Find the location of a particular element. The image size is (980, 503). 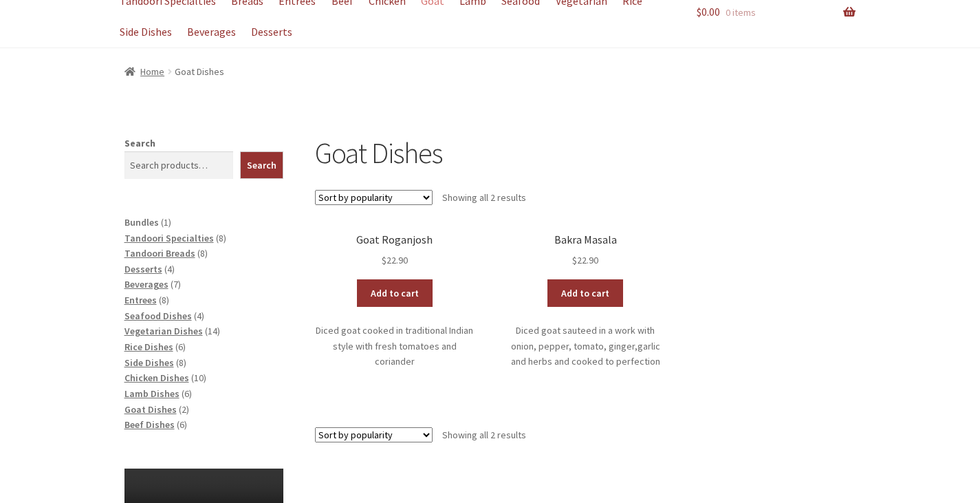

a: Tandoori Specialties is located at coordinates (169, 238).